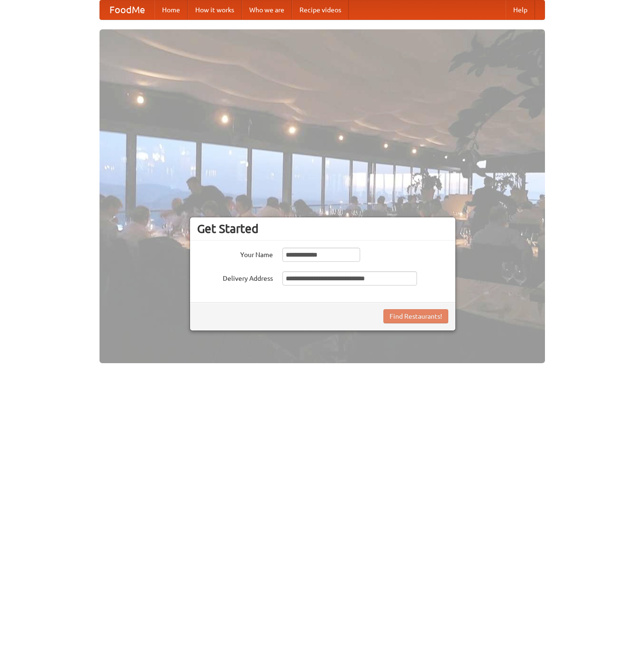 The height and width of the screenshot is (670, 644). What do you see at coordinates (127, 10) in the screenshot?
I see `a: FoodMe` at bounding box center [127, 10].